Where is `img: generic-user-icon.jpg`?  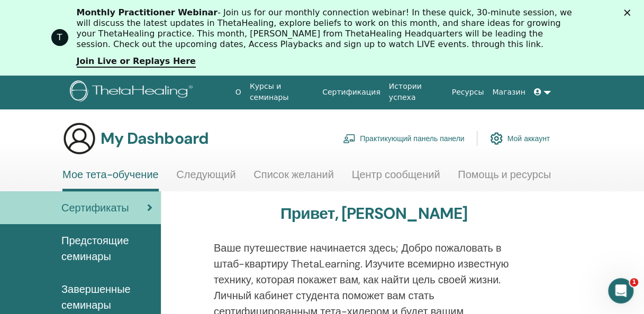
img: generic-user-icon.jpg is located at coordinates (79, 138).